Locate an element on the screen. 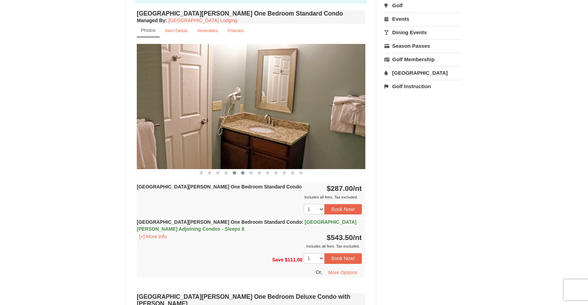 This screenshot has height=305, width=588. a: Season Passes is located at coordinates (423, 46).